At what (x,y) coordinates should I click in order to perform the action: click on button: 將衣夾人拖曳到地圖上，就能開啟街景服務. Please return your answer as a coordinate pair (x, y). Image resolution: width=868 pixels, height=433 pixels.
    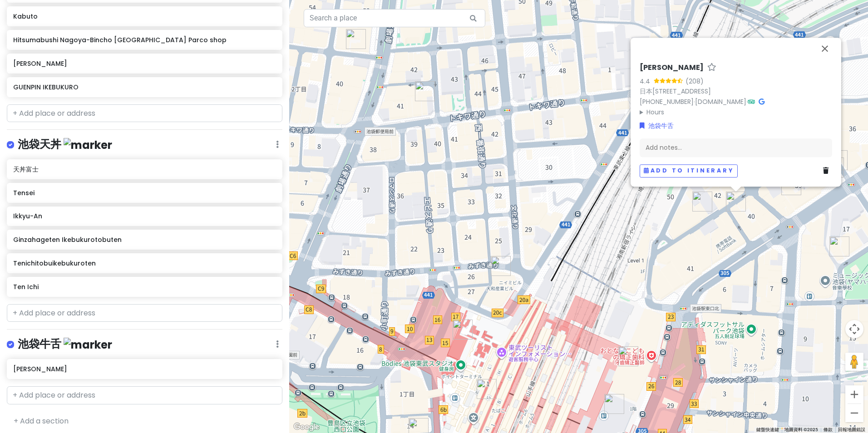
    Looking at the image, I should click on (854, 362).